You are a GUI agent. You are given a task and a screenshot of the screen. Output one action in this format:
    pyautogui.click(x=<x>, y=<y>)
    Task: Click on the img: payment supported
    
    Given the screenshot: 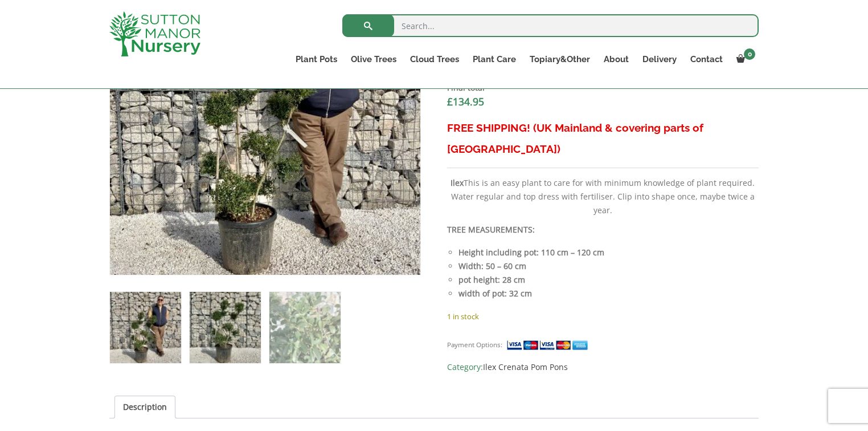 What is the action you would take?
    pyautogui.click(x=549, y=345)
    